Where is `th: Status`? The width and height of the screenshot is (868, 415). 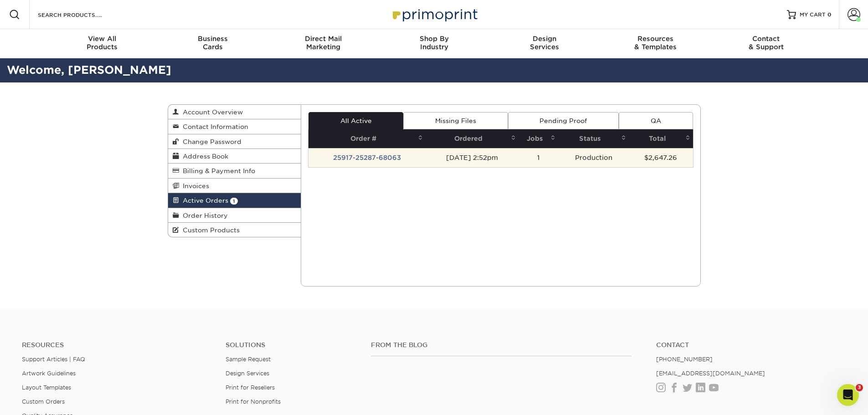 th: Status is located at coordinates (593, 138).